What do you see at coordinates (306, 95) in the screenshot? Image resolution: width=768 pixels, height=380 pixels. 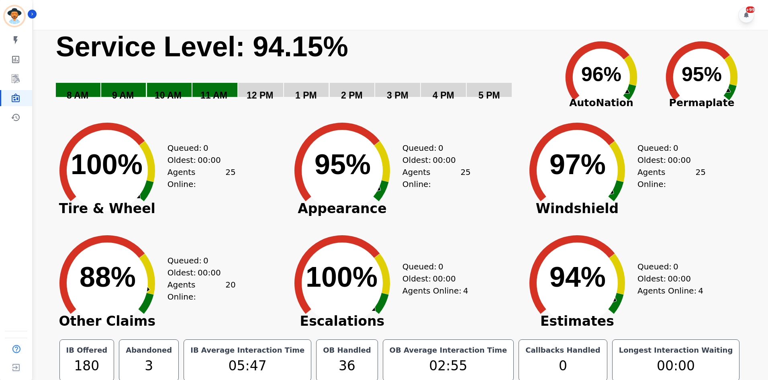 I see `text: 1 PM` at bounding box center [306, 95].